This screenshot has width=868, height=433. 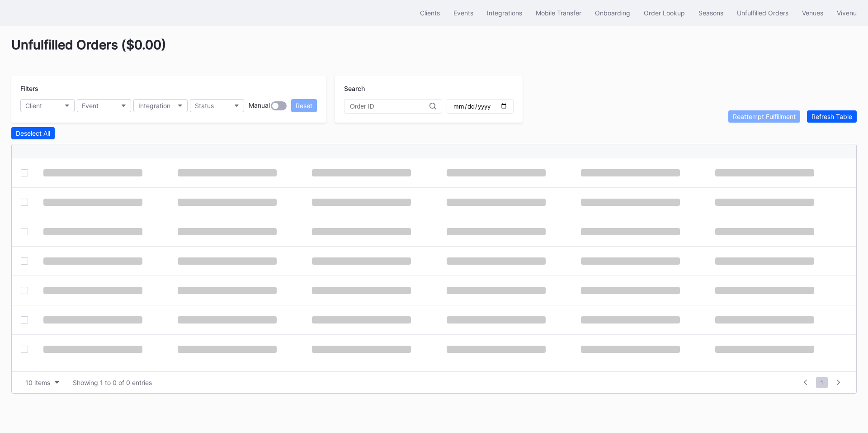 I want to click on button: Deselect All, so click(x=33, y=133).